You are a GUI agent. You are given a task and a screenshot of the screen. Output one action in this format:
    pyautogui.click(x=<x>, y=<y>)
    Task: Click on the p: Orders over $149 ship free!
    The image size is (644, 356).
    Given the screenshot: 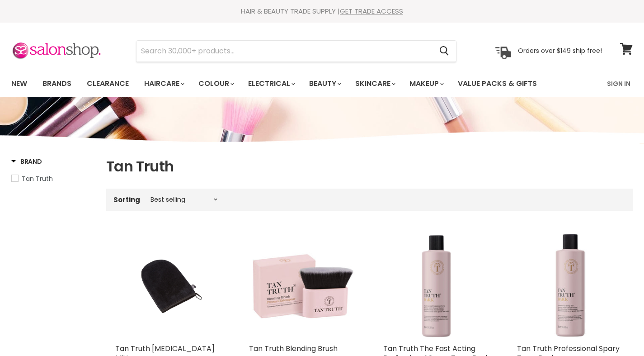 What is the action you would take?
    pyautogui.click(x=560, y=51)
    